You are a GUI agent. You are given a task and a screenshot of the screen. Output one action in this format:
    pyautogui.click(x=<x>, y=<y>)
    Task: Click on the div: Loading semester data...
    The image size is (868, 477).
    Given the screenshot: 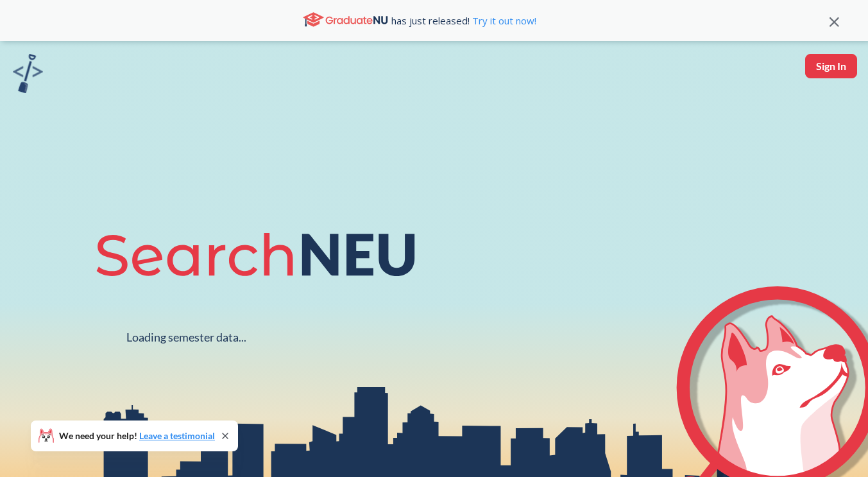 What is the action you would take?
    pyautogui.click(x=186, y=337)
    